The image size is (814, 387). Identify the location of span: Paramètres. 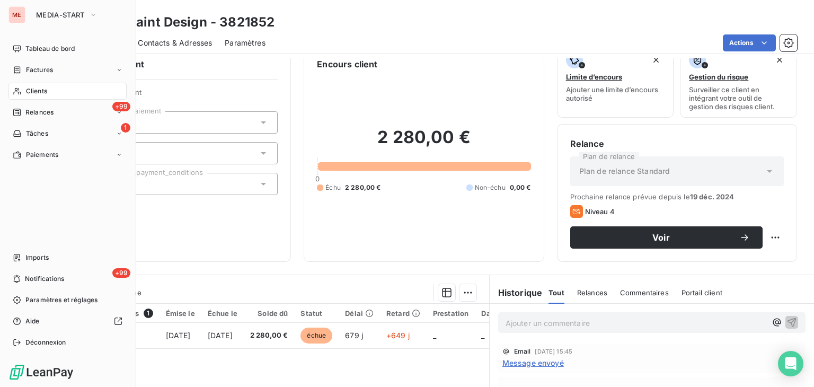
(245, 43).